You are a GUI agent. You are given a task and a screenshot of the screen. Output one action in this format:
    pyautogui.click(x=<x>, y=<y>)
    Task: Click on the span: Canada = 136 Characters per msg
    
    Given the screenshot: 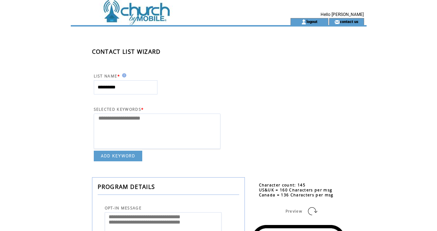 What is the action you would take?
    pyautogui.click(x=297, y=195)
    